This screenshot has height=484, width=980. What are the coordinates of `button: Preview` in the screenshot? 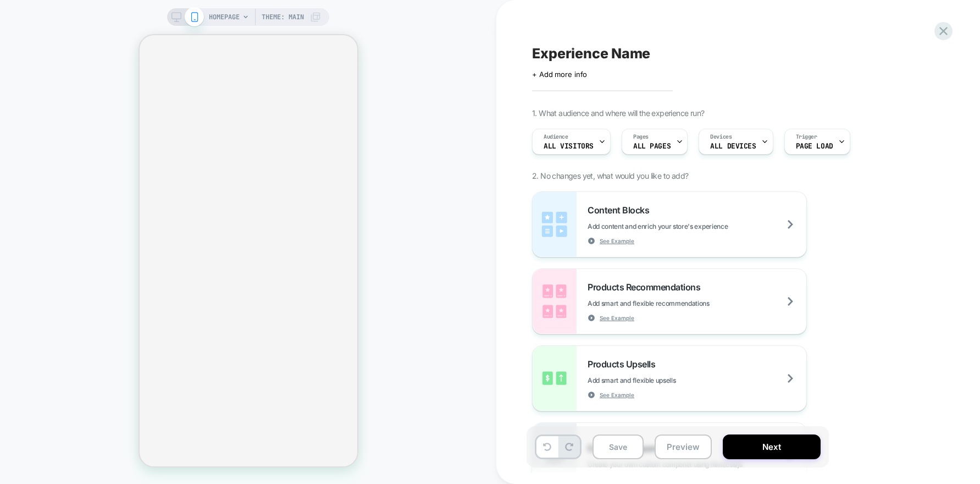 It's located at (683, 446).